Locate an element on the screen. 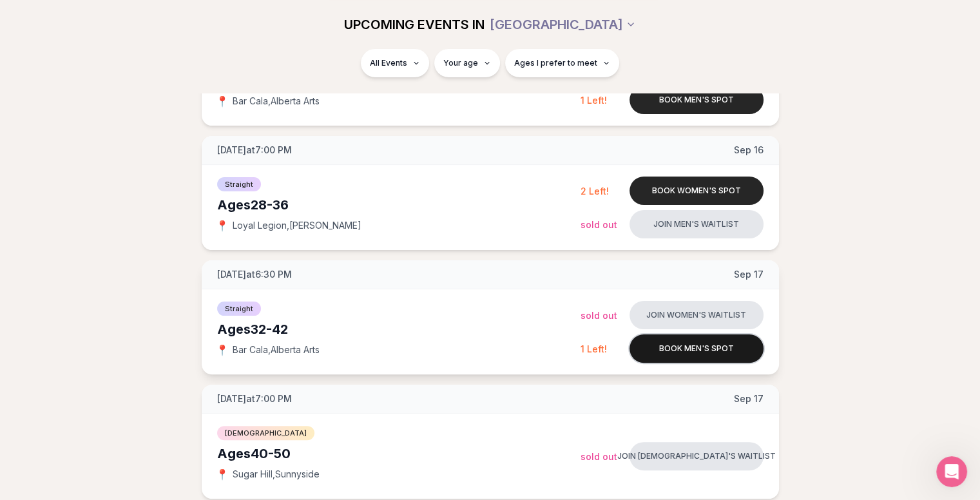 This screenshot has height=500, width=980. button: Join women's waitlist is located at coordinates (697, 315).